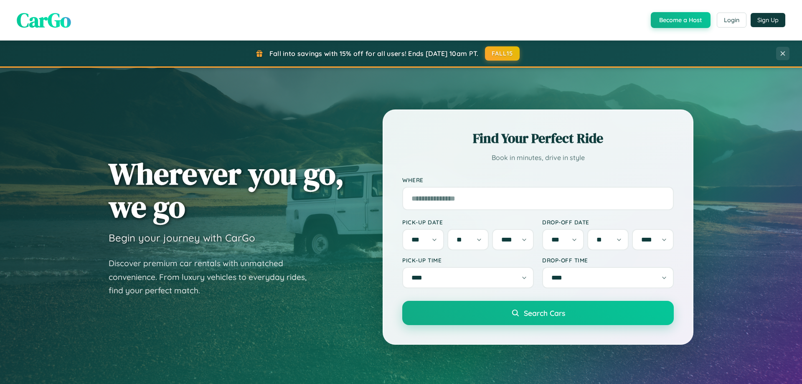  What do you see at coordinates (544, 313) in the screenshot?
I see `span: Search Cars` at bounding box center [544, 313].